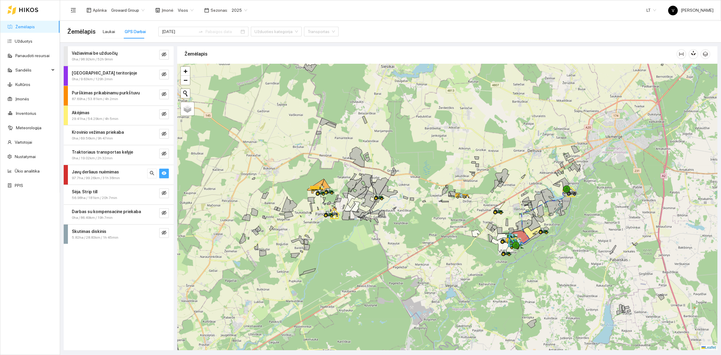 The width and height of the screenshot is (721, 355). I want to click on div: Traktoriaus transportas kelyje0ha / 19.02km / 2h 32mineye-invisible, so click(119, 155).